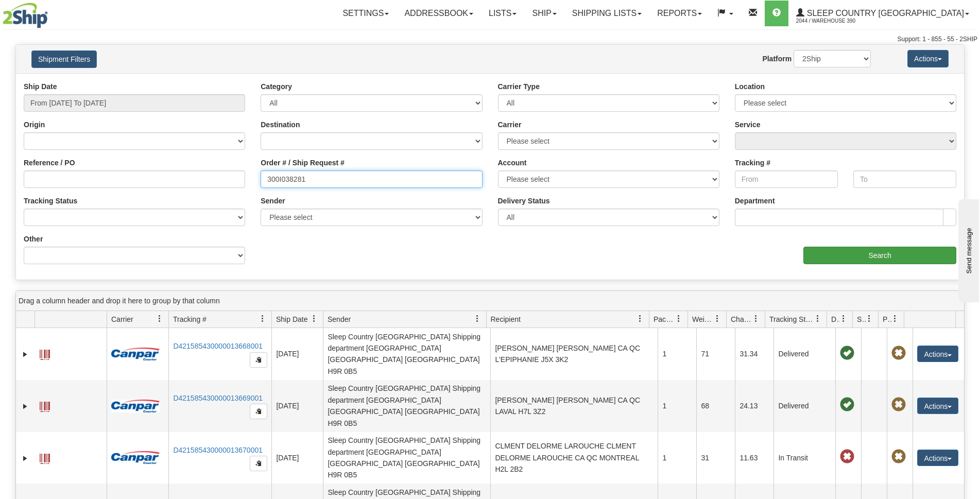 The width and height of the screenshot is (980, 499). What do you see at coordinates (524, 201) in the screenshot?
I see `label: Delivery Status` at bounding box center [524, 201].